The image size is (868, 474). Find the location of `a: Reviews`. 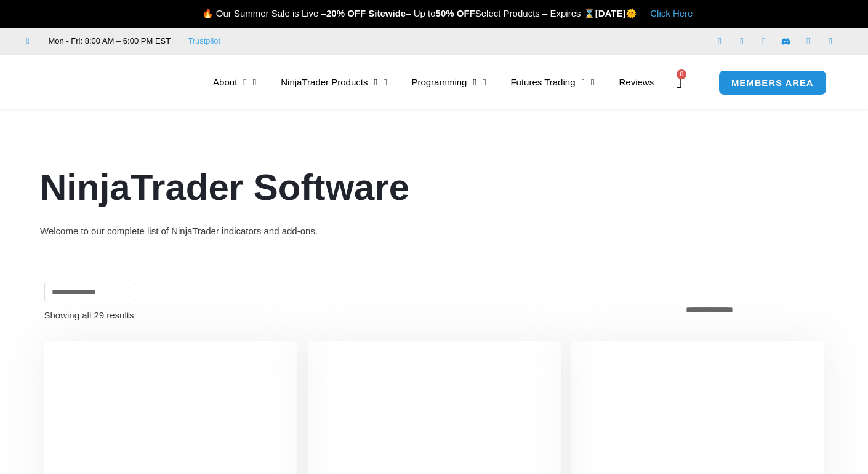

a: Reviews is located at coordinates (636, 82).